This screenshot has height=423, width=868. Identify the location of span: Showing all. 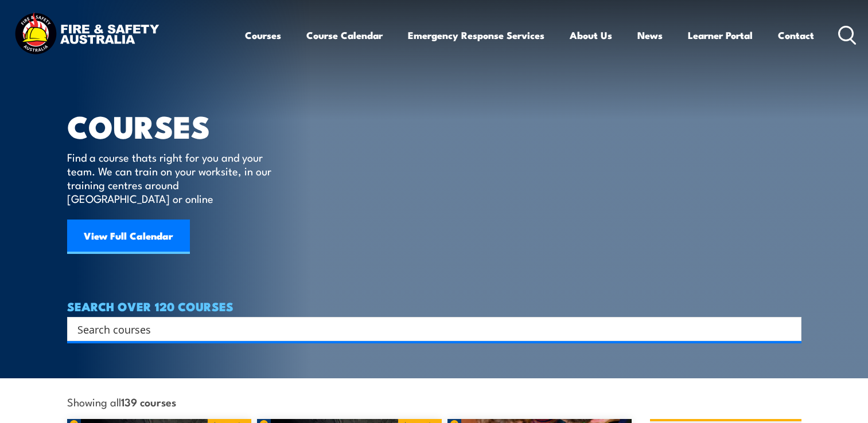
(122, 402).